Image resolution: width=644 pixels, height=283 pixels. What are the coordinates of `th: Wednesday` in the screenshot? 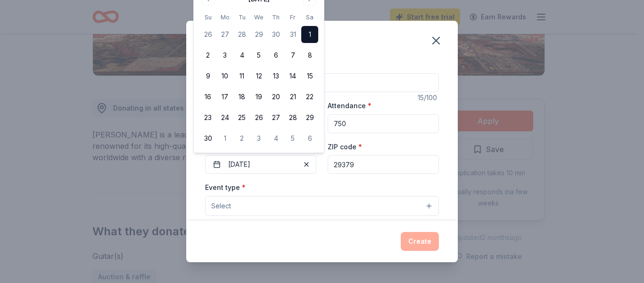 It's located at (259, 17).